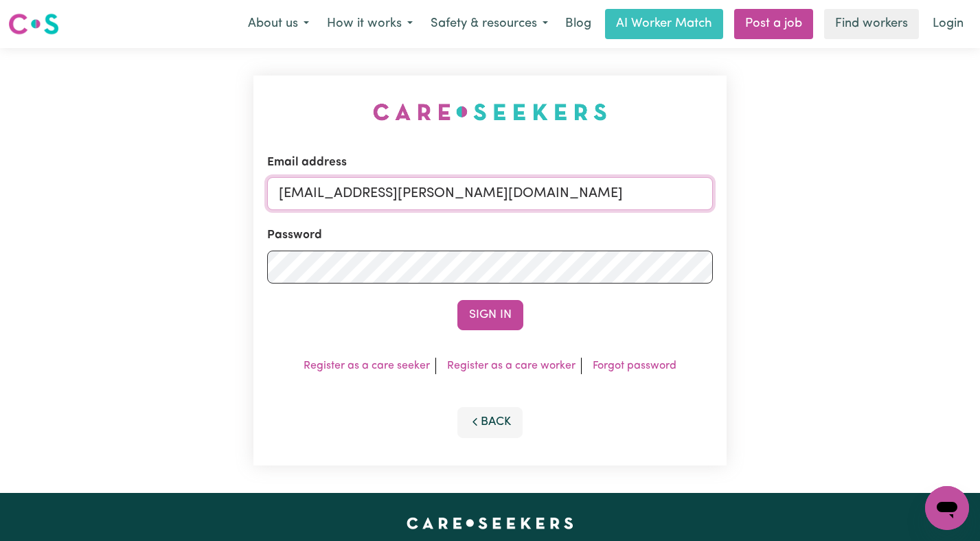 The height and width of the screenshot is (541, 980). Describe the element at coordinates (490, 523) in the screenshot. I see `a: Careseekers home page` at that location.